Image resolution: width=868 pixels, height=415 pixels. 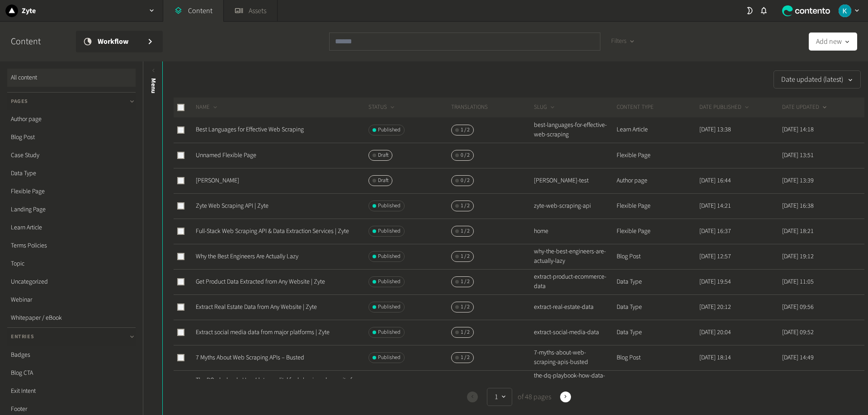 I want to click on a: Webinar, so click(x=71, y=299).